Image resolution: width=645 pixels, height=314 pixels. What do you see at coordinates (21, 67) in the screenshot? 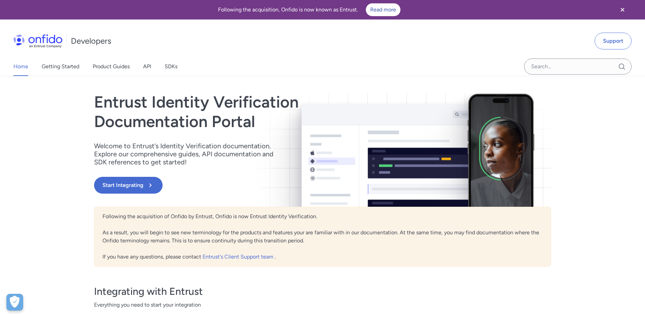
I see `a: Home` at bounding box center [21, 67].